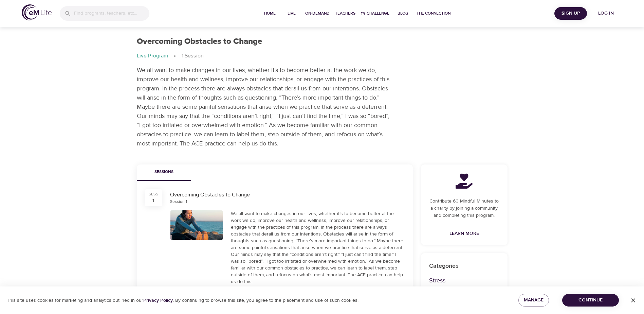  What do you see at coordinates (591, 300) in the screenshot?
I see `span: Continue` at bounding box center [591, 300].